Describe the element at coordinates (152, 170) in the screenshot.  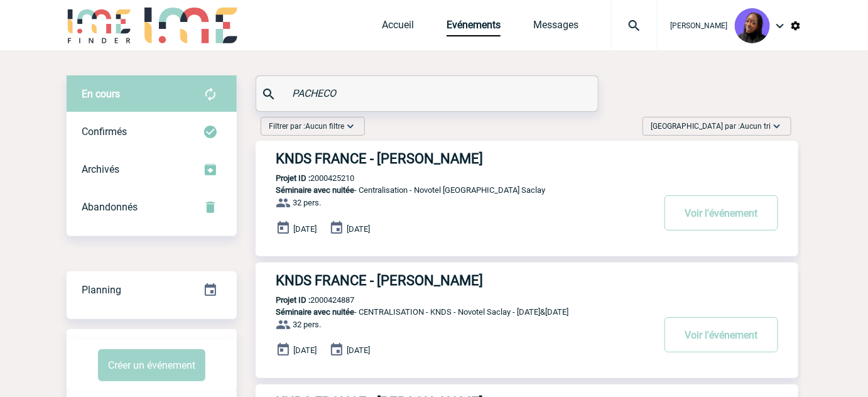
I see `div: Retrouvez ici tous les événements que vous avez décidé d'archiver` at that location.